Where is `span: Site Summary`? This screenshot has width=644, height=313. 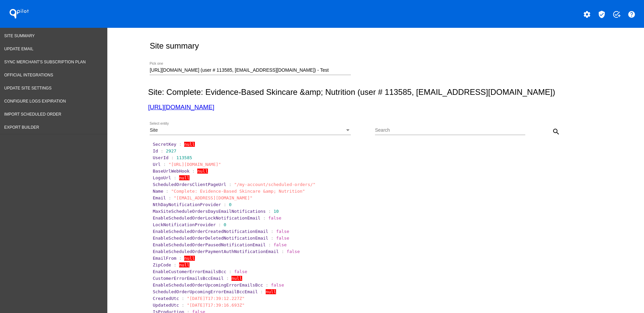 span: Site Summary is located at coordinates (19, 36).